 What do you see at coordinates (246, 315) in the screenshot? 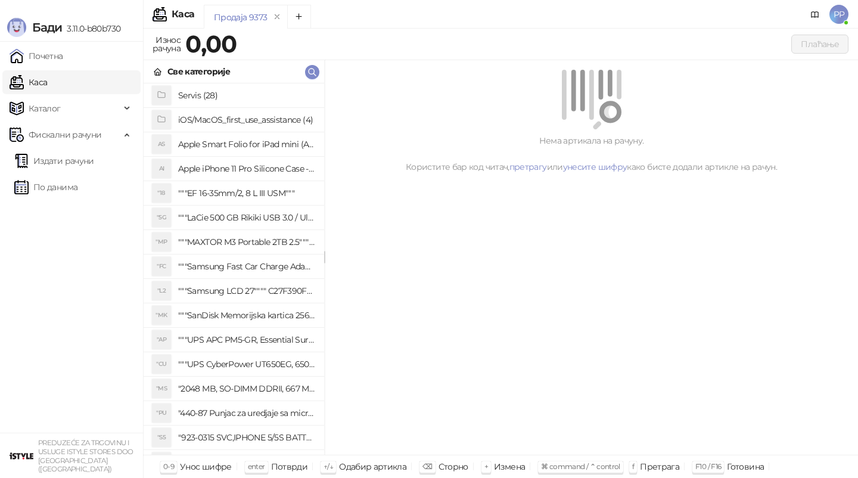
I see `h4: """SanDisk Memorijska kartica 256GB microSDXC sa SD adapterom SDSQXA1-256G-GN6MA - Extreme PLUS, ...` at bounding box center [246, 315].